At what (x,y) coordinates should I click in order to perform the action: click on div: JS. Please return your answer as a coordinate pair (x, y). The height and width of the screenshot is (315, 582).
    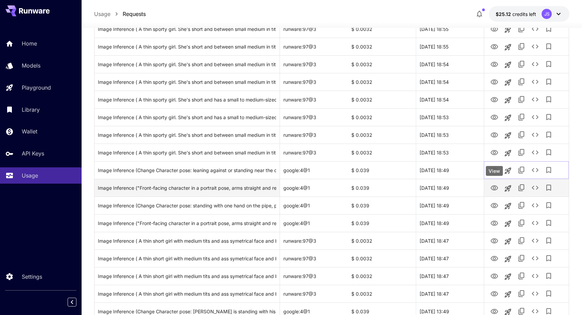
    Looking at the image, I should click on (547, 14).